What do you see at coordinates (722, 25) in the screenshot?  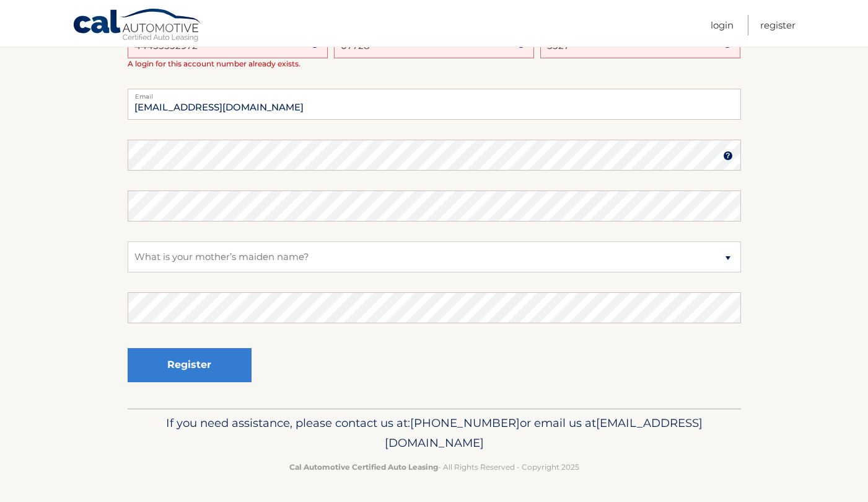 I see `a: Login` at bounding box center [722, 25].